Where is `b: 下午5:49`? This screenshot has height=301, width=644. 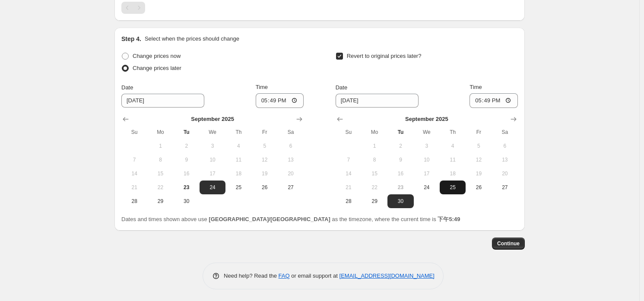
b: 下午5:49 is located at coordinates (449, 219).